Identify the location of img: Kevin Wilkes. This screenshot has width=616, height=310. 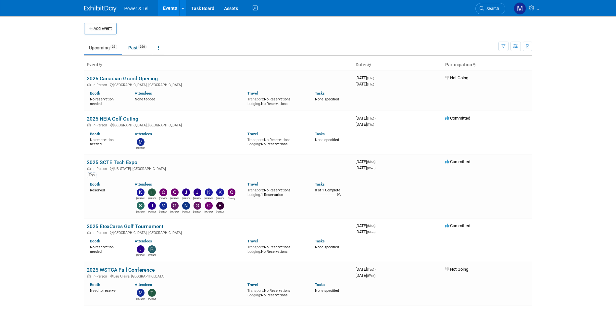
(141, 192).